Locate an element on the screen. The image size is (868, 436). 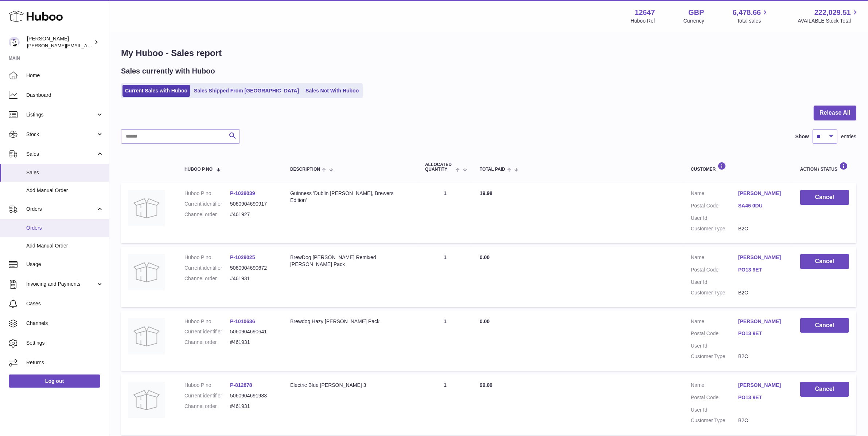
dd: 5060904690917 is located at coordinates (252, 204).